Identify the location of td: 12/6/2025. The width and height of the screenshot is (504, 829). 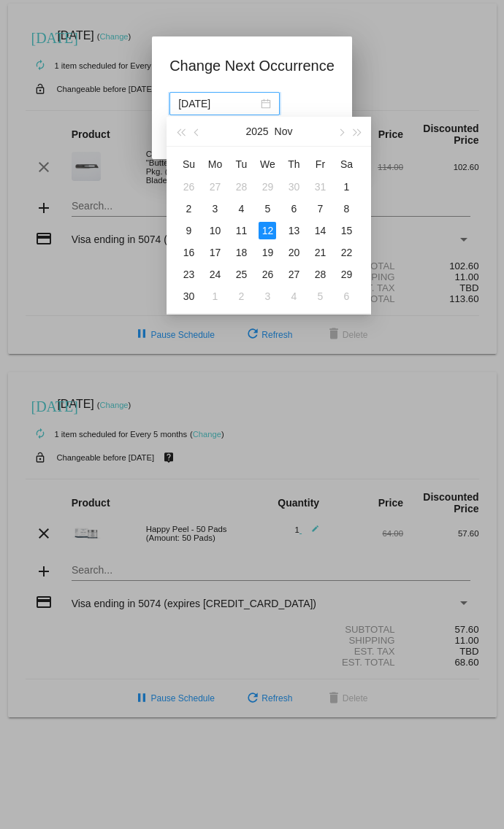
(346, 296).